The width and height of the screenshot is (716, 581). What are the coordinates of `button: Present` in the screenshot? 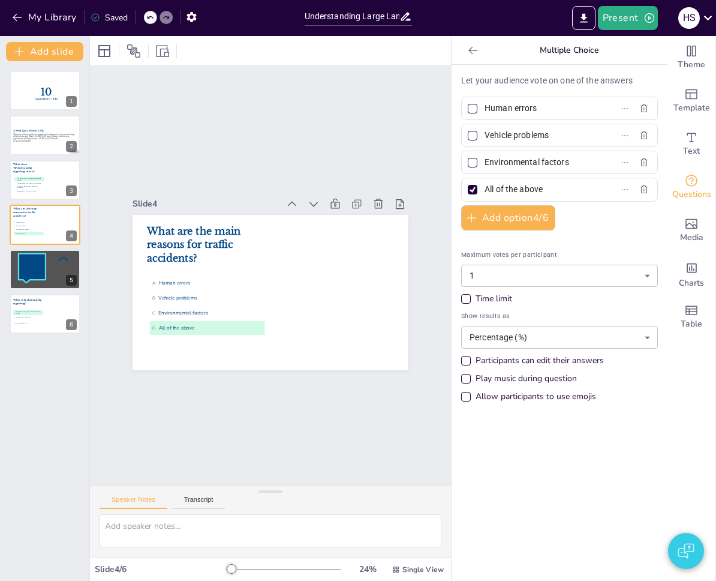 It's located at (628, 18).